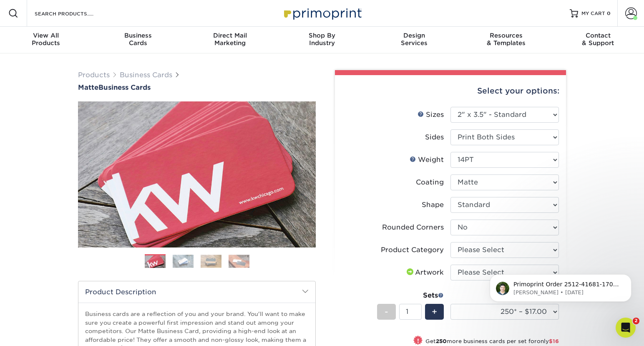 Image resolution: width=644 pixels, height=346 pixels. I want to click on div: Cards, so click(138, 39).